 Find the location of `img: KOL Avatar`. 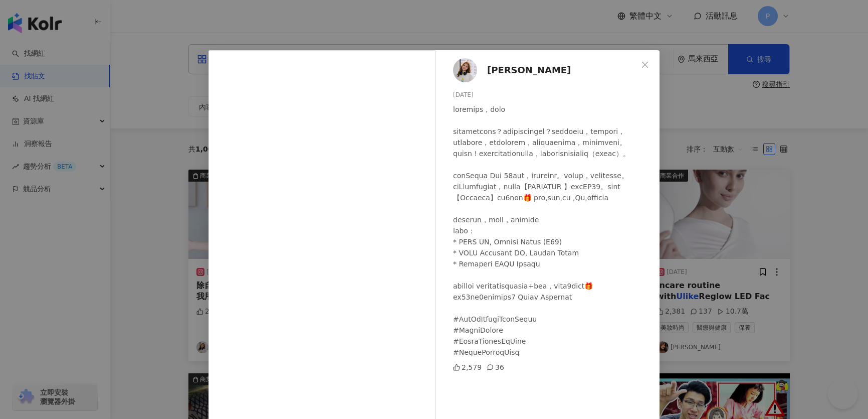

img: KOL Avatar is located at coordinates (465, 70).